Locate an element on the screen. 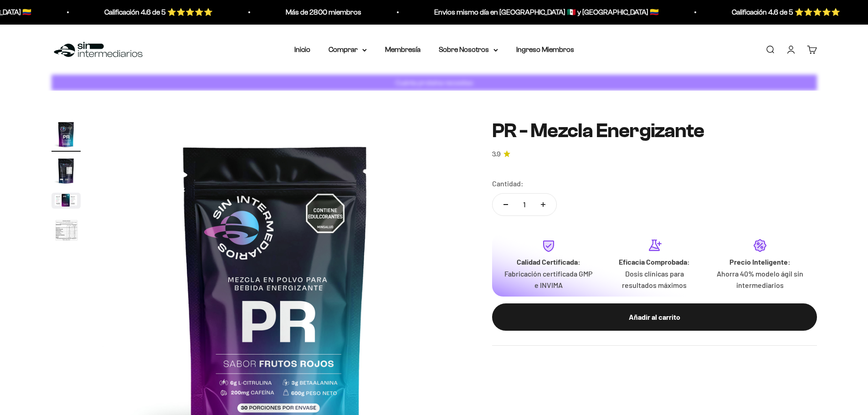  button: Añadir al carrito is located at coordinates (654, 317).